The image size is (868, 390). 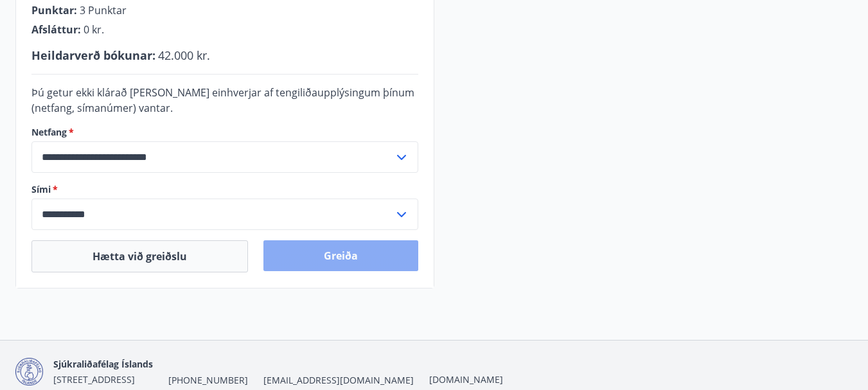 What do you see at coordinates (183, 55) in the screenshot?
I see `span: 42.000 kr.` at bounding box center [183, 55].